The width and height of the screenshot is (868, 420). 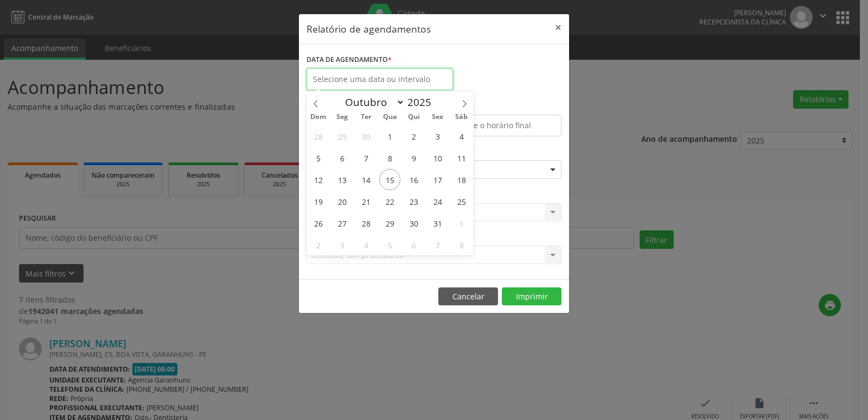 What do you see at coordinates (437, 179) in the screenshot?
I see `span: Outubro 17, 2025` at bounding box center [437, 179].